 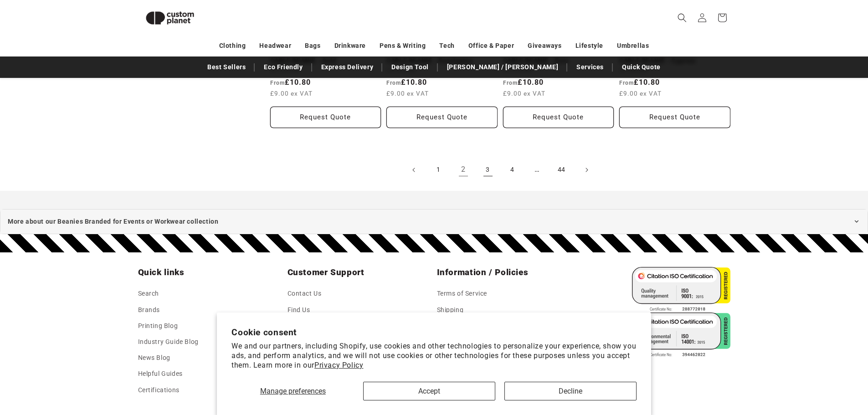 I want to click on a: Lifestyle, so click(x=589, y=45).